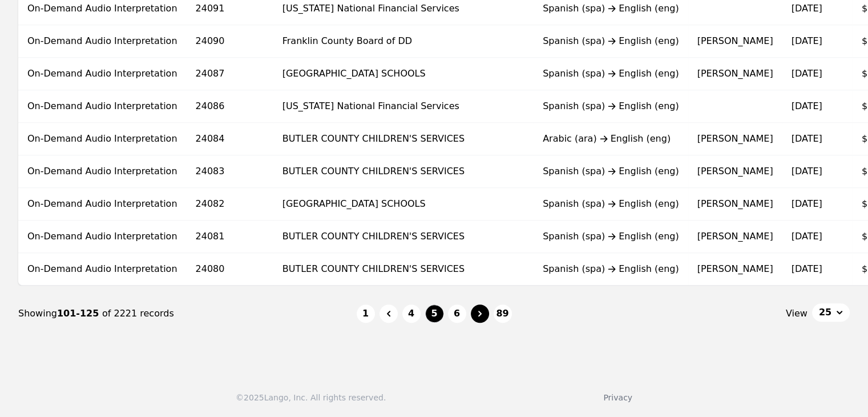 The image size is (868, 417). What do you see at coordinates (434, 314) in the screenshot?
I see `nav: Page navigation` at bounding box center [434, 314].